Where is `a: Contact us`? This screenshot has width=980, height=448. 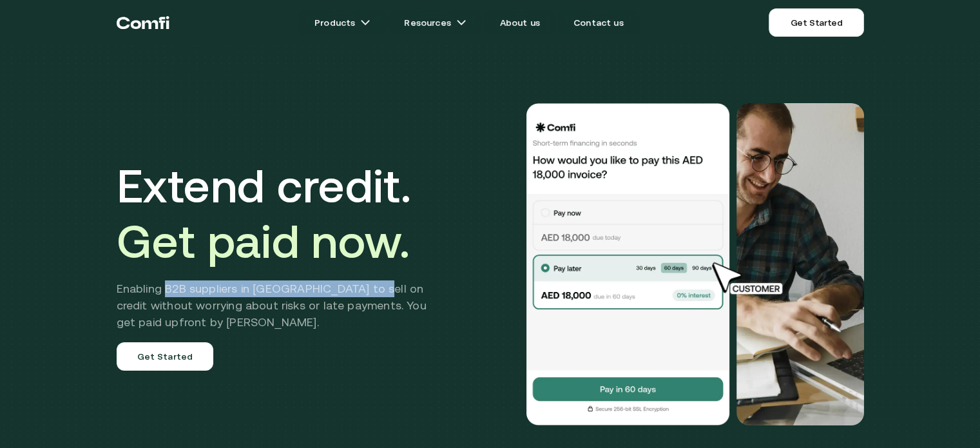 a: Contact us is located at coordinates (599, 22).